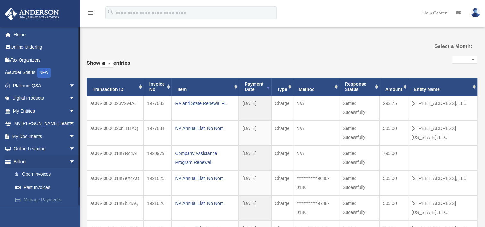  I want to click on td: 1921025, so click(158, 183).